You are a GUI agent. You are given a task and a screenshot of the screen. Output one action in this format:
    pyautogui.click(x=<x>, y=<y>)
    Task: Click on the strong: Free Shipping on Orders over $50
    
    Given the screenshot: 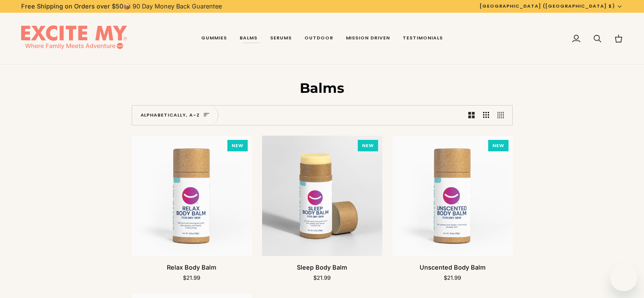 What is the action you would take?
    pyautogui.click(x=72, y=6)
    